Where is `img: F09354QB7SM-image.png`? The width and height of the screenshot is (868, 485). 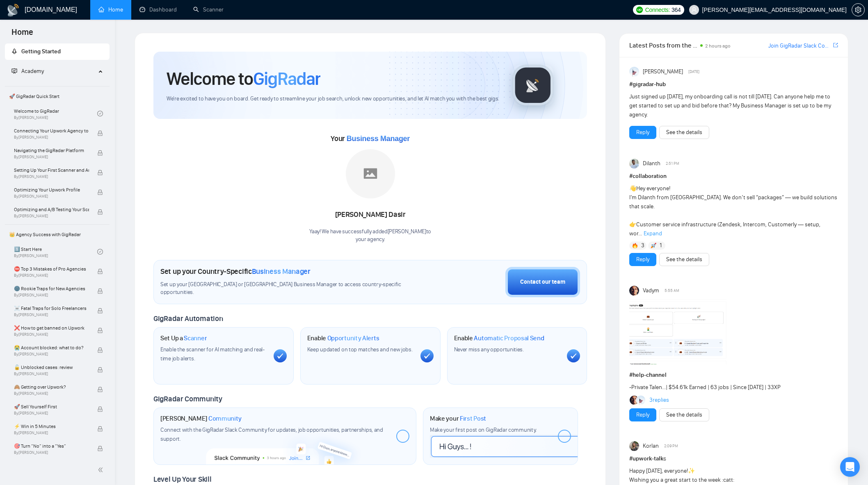
img: F09354QB7SM-image.png is located at coordinates (679, 332).